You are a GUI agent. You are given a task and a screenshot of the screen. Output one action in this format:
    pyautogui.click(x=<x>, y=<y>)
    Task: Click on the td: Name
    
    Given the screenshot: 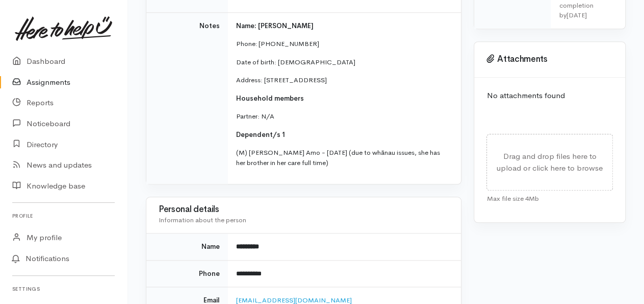 What is the action you would take?
    pyautogui.click(x=187, y=247)
    